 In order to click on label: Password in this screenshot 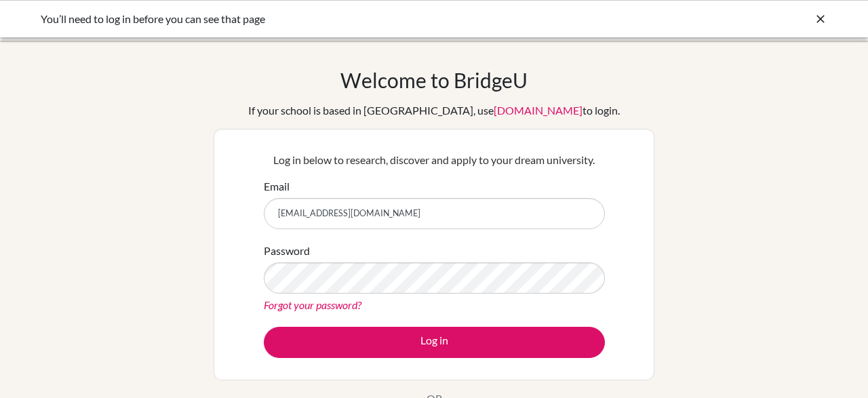, I will do `click(287, 251)`.